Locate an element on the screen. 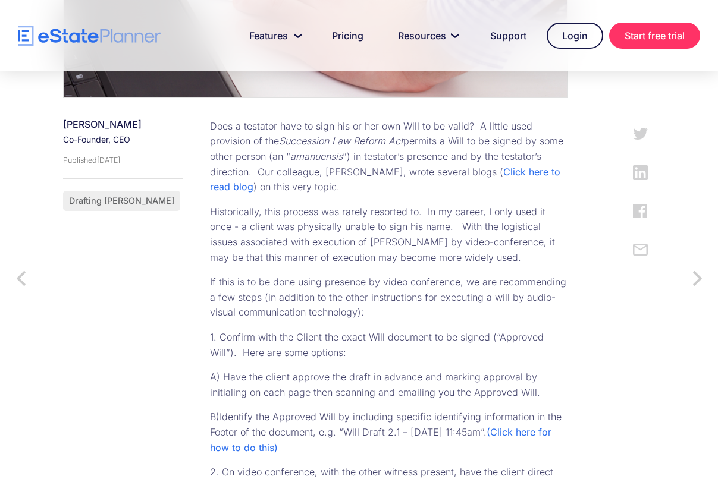  div: Published is located at coordinates (80, 160).